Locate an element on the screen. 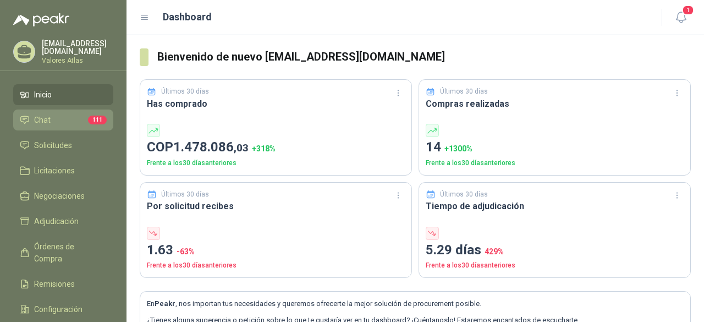 This screenshot has height=322, width=704. span: + 318 % is located at coordinates (264, 149).